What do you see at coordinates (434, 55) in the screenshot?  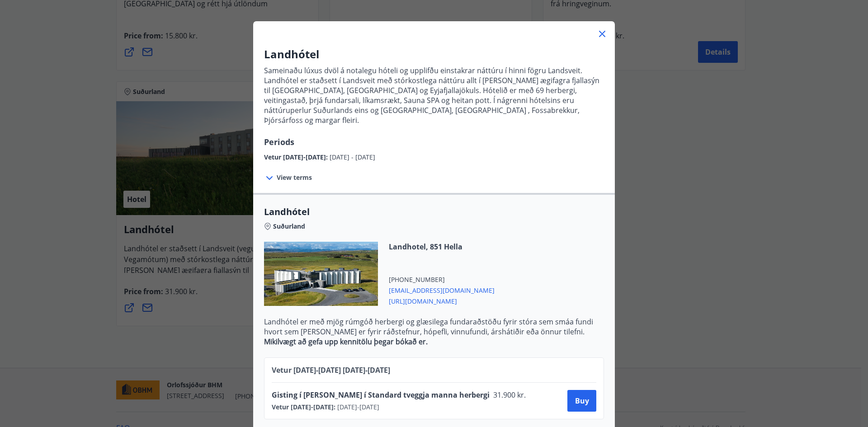 I see `h3: Landhótel` at bounding box center [434, 55].